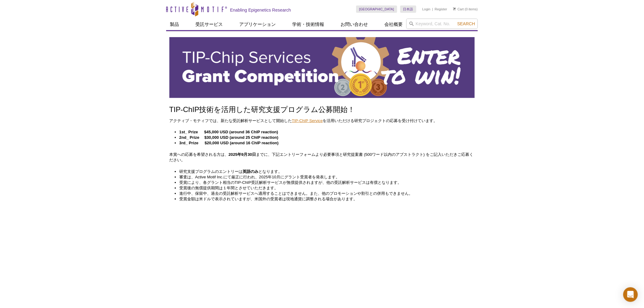  Describe the element at coordinates (322, 157) in the screenshot. I see `p: 本賞への応募を希望される方は、 までに、下記エントリーフォームより必要事項と研究提案書 (500ワード以内のアブストラクト) をご記入いただきご応募ください。` at that location.